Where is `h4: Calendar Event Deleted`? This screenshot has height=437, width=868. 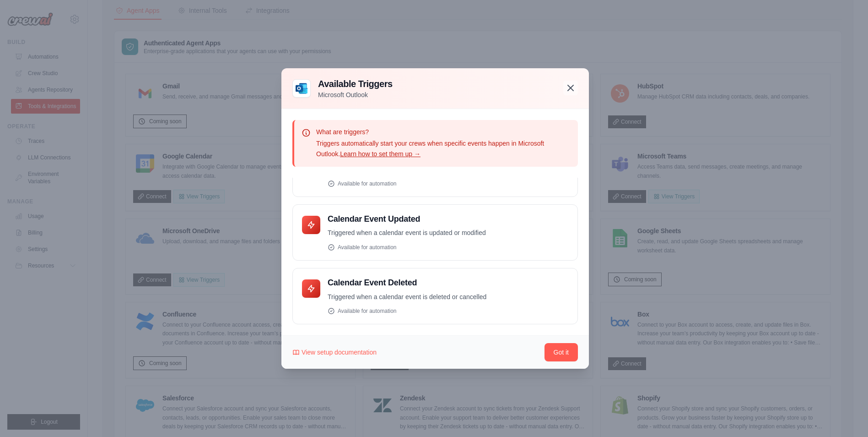
h4: Calendar Event Deleted is located at coordinates (448, 282).